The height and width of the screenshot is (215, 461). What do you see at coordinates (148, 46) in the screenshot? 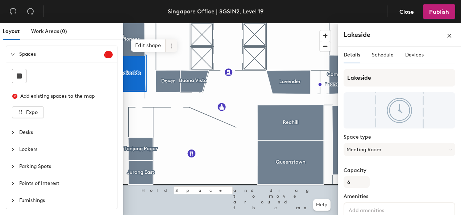
I see `span: Edit shape` at bounding box center [148, 46].